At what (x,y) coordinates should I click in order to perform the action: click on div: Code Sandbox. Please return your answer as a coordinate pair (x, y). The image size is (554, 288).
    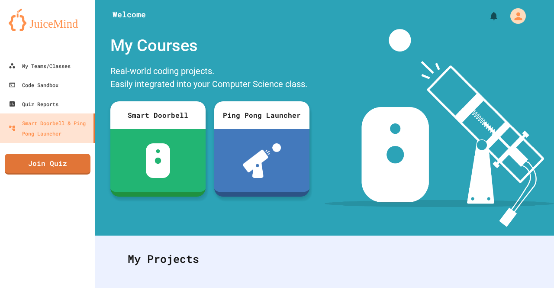
    Looking at the image, I should click on (33, 85).